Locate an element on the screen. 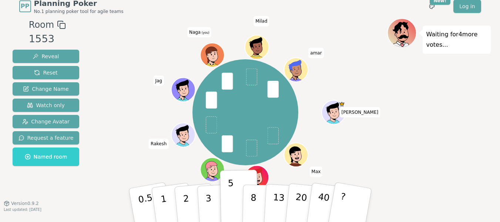  span: Change Avatar is located at coordinates (46, 121).